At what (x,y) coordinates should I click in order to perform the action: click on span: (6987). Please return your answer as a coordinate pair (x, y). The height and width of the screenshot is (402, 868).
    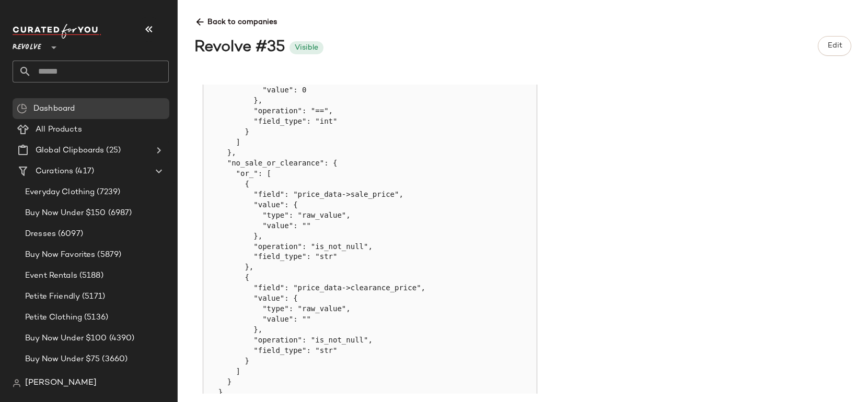
    Looking at the image, I should click on (119, 213).